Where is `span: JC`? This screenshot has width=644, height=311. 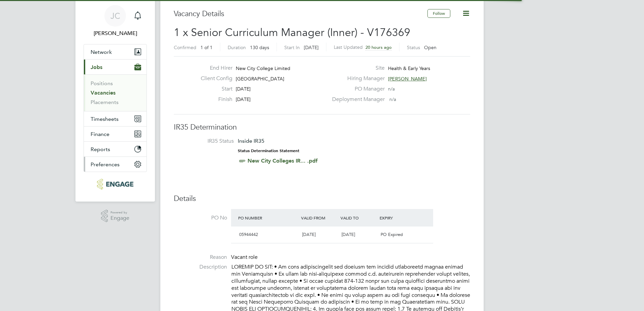 span: JC is located at coordinates (115, 16).